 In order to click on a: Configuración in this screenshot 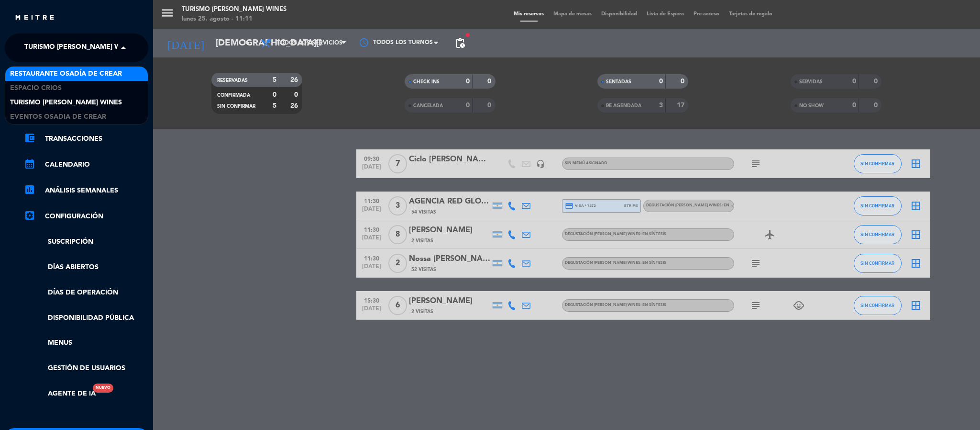, I will do `click(86, 216)`.